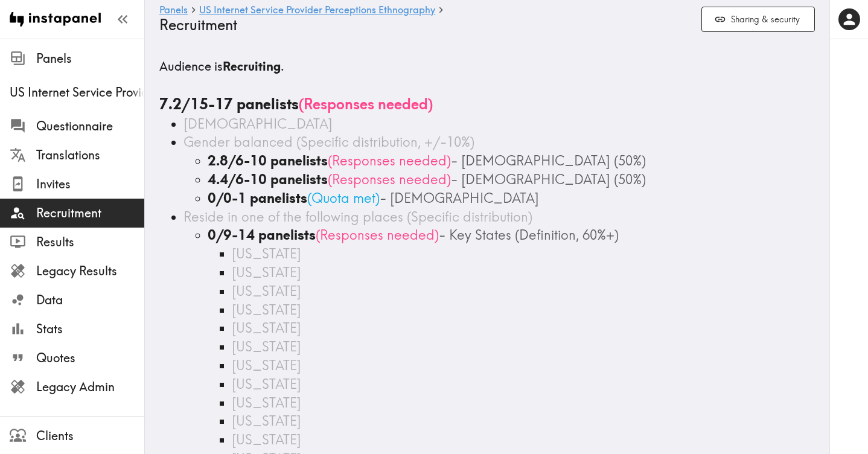 The width and height of the screenshot is (868, 454). Describe the element at coordinates (229, 104) in the screenshot. I see `b: 7.2/15-17 panelists` at that location.